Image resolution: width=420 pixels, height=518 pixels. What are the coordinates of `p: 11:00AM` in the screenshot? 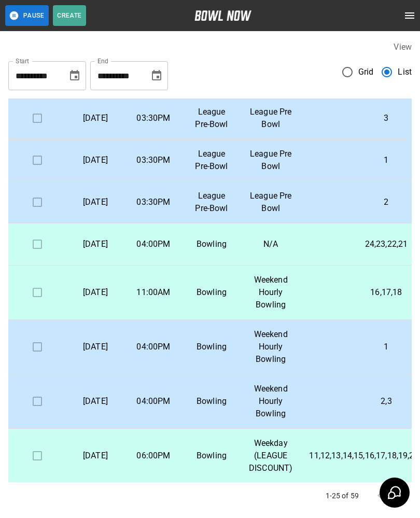 It's located at (153, 292).